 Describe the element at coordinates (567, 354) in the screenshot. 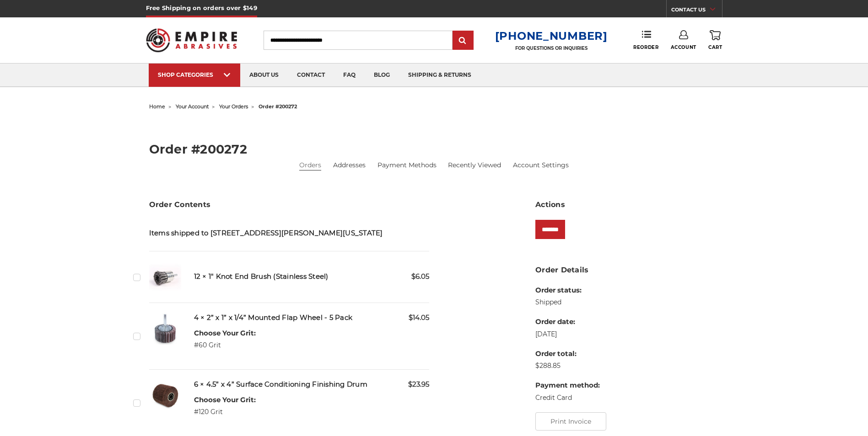

I see `dt: Order total:` at that location.